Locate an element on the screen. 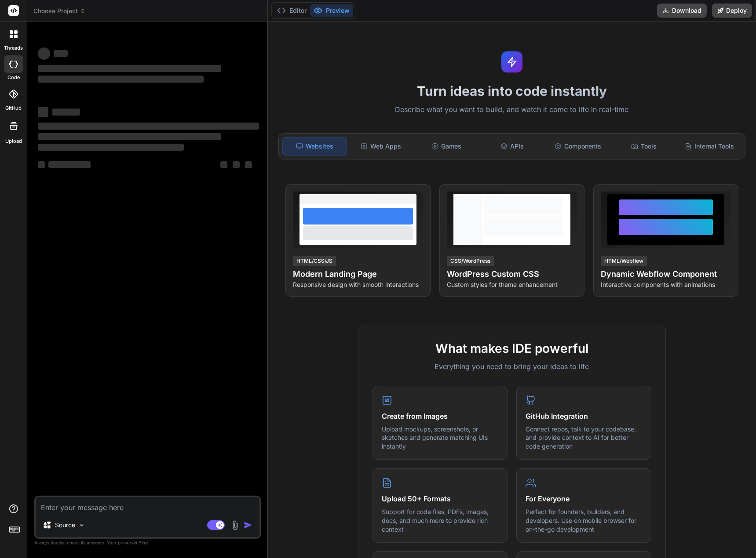 This screenshot has width=756, height=558. div: HTML/CSS/JS is located at coordinates (314, 261).